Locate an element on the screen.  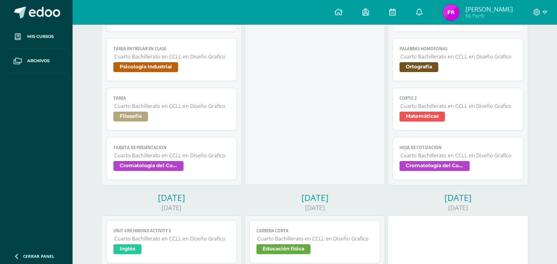
a: Hoja de cotizaciónCuarto Bachillerato en CCLL en Diseño GraficoCromatología del Color is located at coordinates (457, 159).